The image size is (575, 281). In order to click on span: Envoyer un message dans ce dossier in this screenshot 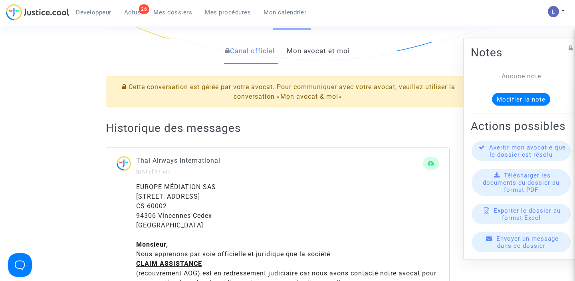, I will do `click(528, 242)`.